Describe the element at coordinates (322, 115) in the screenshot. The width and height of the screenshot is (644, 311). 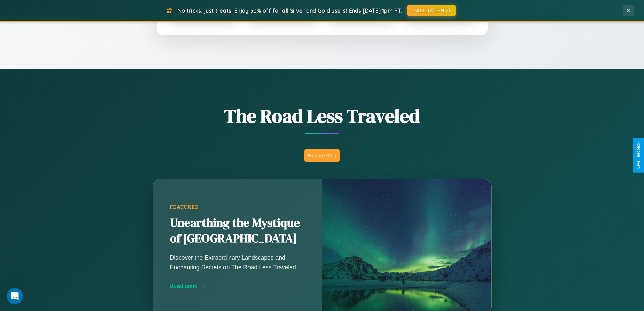
I see `h1: The Road Less Traveled` at that location.